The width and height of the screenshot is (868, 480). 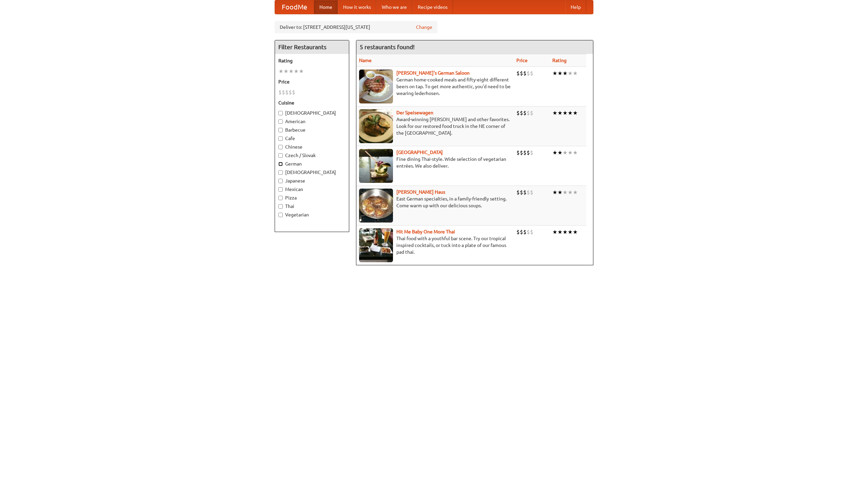 I want to click on a: Help, so click(x=576, y=7).